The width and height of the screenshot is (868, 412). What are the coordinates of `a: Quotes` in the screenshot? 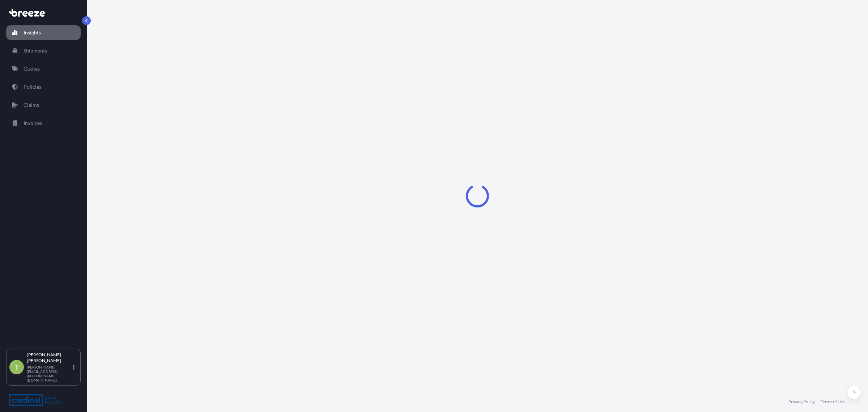 It's located at (43, 69).